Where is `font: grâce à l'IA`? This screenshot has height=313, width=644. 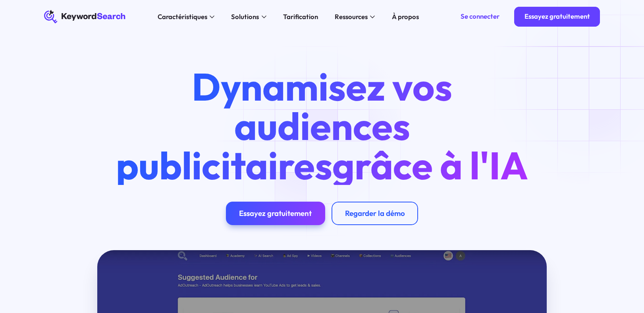
font: grâce à l'IA is located at coordinates (430, 165).